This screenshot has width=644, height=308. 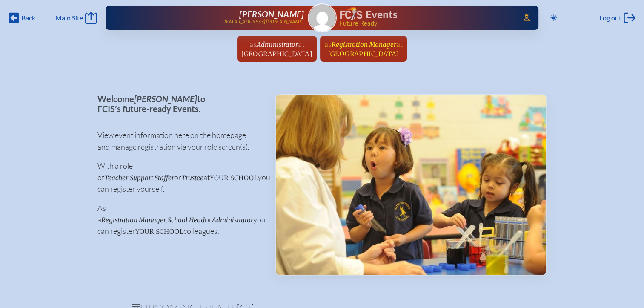 What do you see at coordinates (179, 177) in the screenshot?
I see `p: With a role of , or at you can register yourself.` at bounding box center [179, 177].